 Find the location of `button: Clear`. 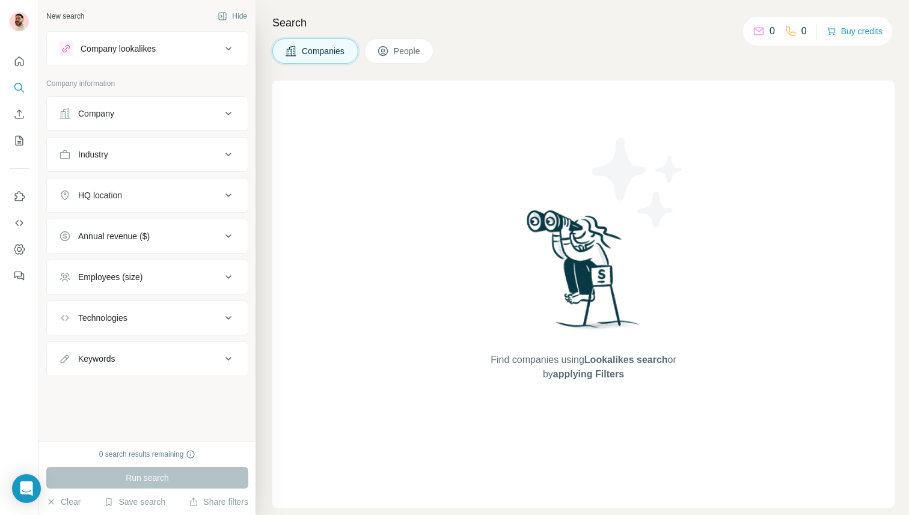

button: Clear is located at coordinates (63, 502).